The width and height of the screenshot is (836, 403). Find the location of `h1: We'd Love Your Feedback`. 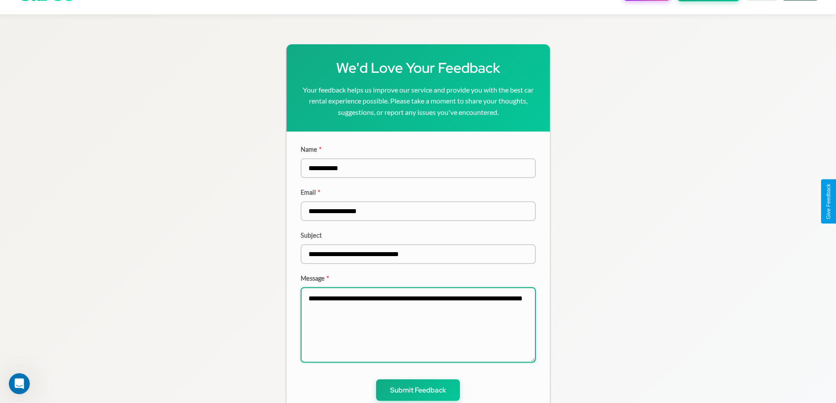

h1: We'd Love Your Feedback is located at coordinates (418, 68).